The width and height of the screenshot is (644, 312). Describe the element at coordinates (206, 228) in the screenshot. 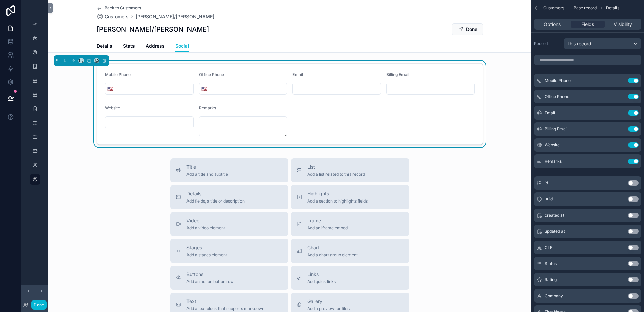

I see `span: Add a video element` at that location.